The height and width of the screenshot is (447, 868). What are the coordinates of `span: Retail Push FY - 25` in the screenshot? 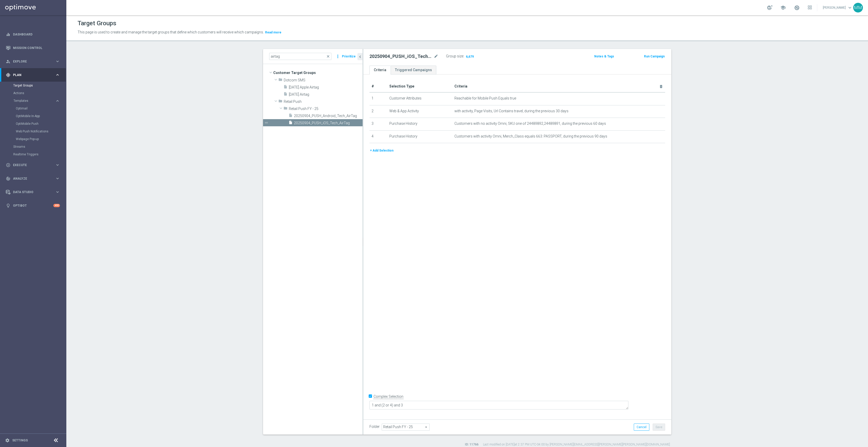 It's located at (326, 109).